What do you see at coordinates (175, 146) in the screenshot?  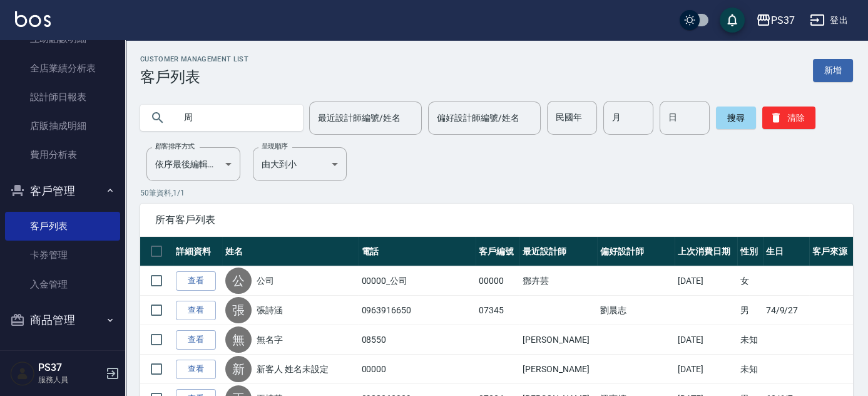 I see `label: 顧客排序方式` at bounding box center [175, 146].